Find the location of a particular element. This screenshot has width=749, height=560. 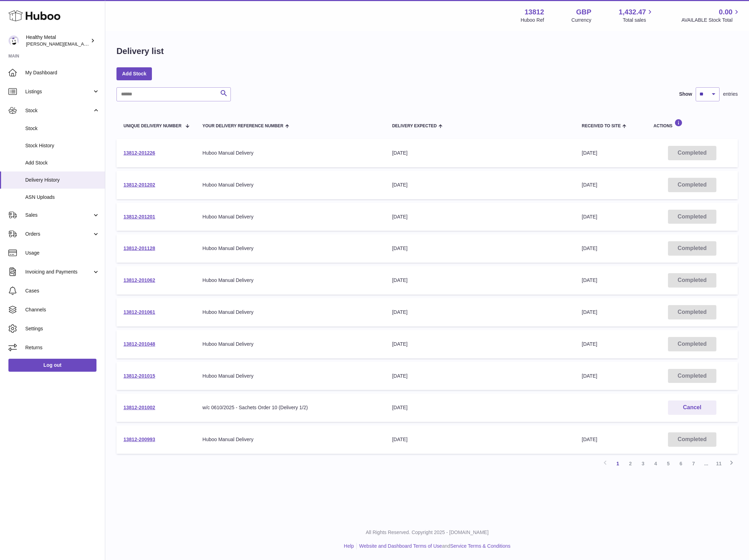

a: 13812-201002 is located at coordinates (140, 408).